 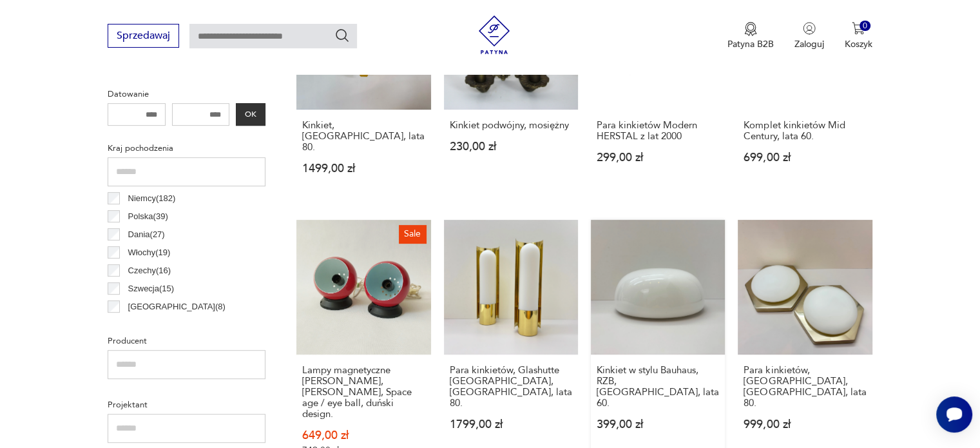 I want to click on button: Sprzedawaj, so click(x=143, y=35).